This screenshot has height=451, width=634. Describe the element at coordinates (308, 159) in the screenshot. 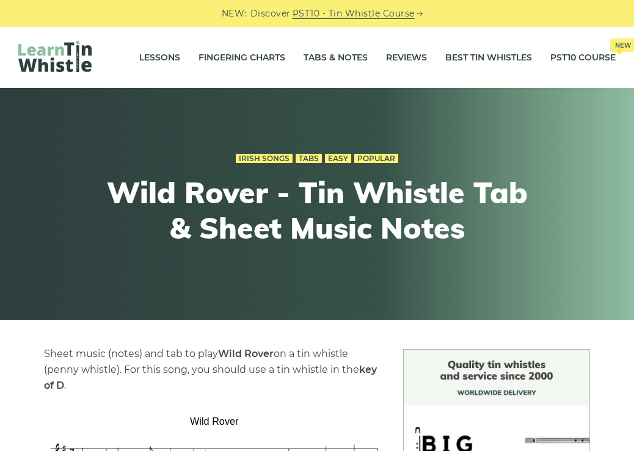

I see `a: Tabs` at that location.